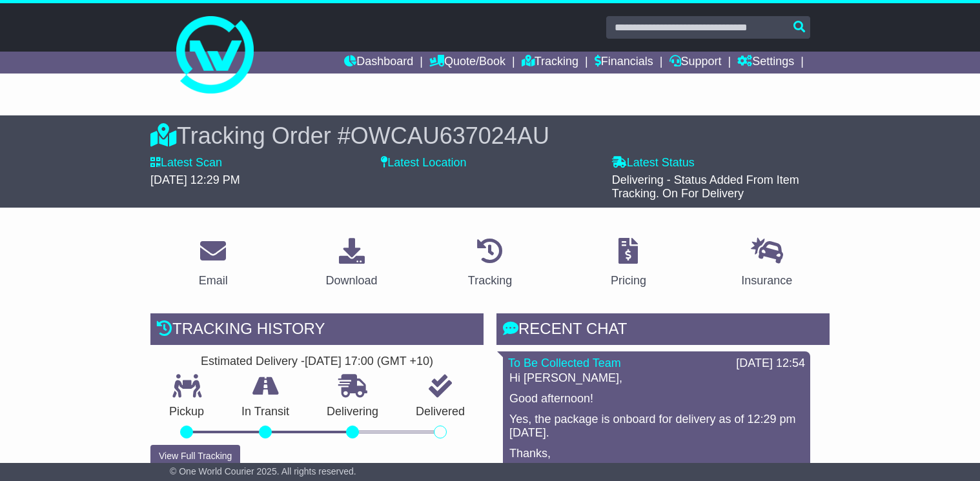  Describe the element at coordinates (657, 400) in the screenshot. I see `p: Good afternoon!` at that location.